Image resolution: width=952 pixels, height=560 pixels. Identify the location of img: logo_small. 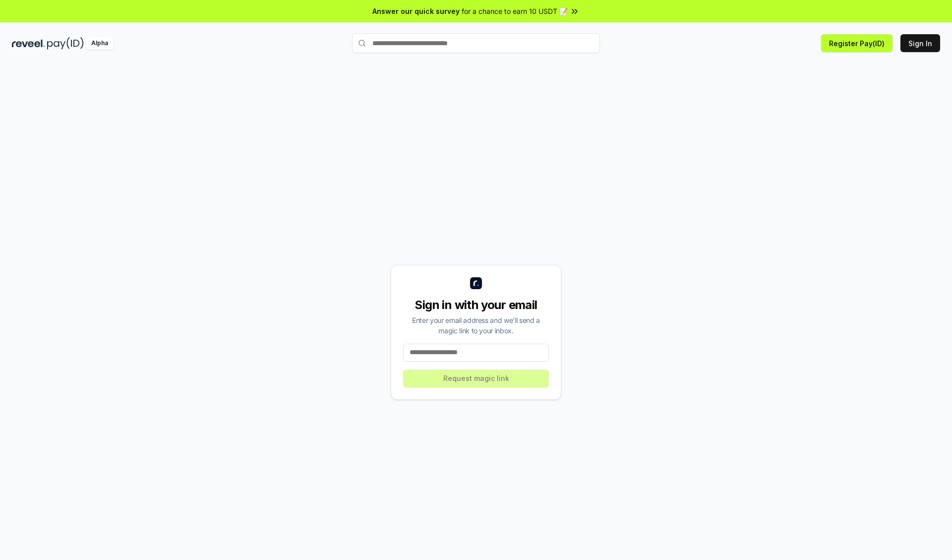
(476, 283).